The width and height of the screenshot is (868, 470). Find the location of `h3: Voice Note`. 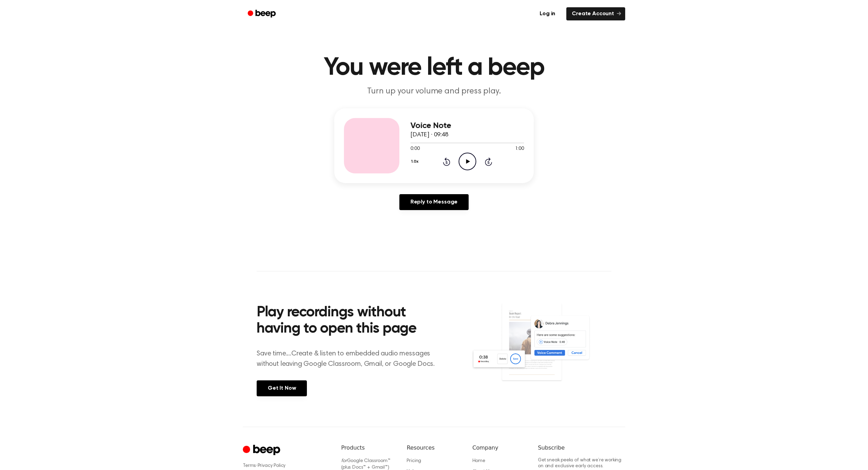

h3: Voice Note is located at coordinates (468, 125).